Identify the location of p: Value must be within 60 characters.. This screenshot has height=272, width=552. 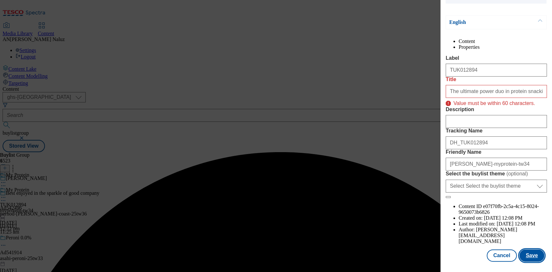
(494, 102).